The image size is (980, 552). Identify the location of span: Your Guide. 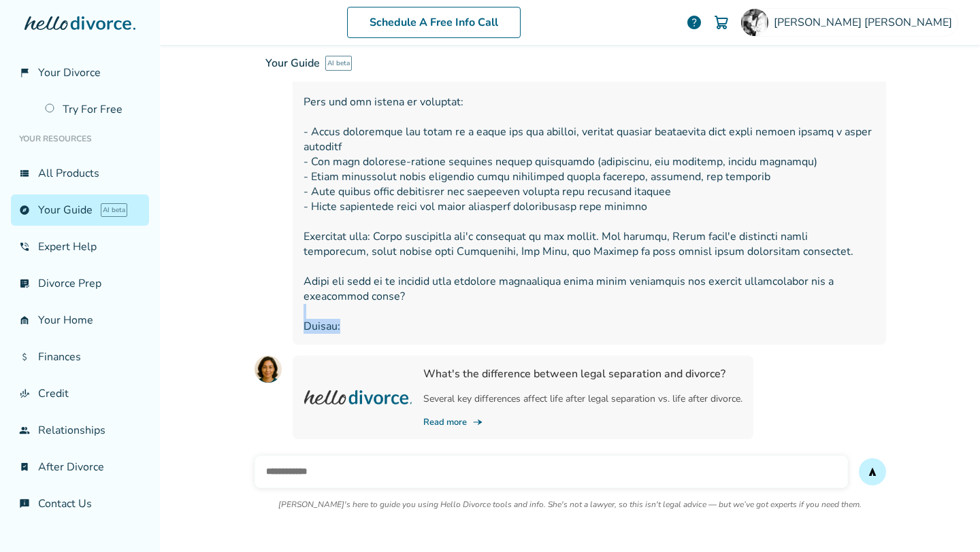
(293, 63).